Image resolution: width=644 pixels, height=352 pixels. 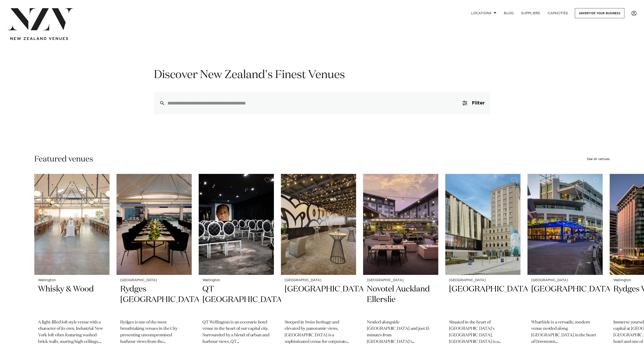 I want to click on a: Locations, so click(x=484, y=13).